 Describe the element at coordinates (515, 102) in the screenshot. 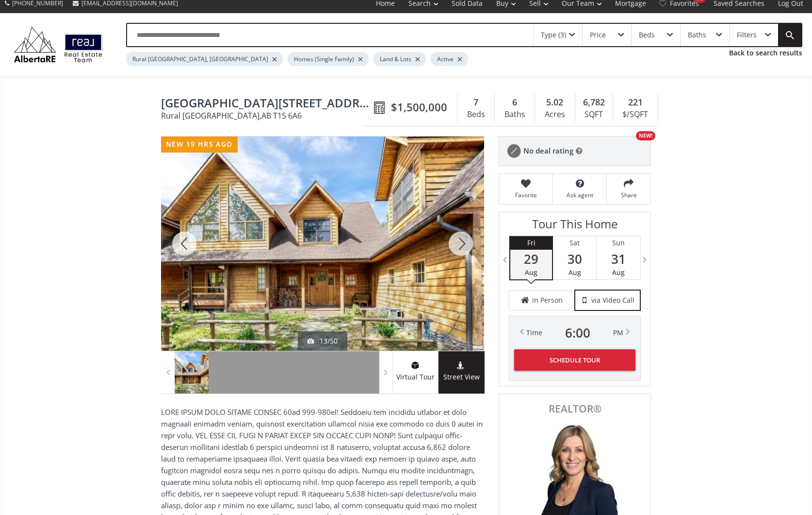

I see `div: 6` at that location.